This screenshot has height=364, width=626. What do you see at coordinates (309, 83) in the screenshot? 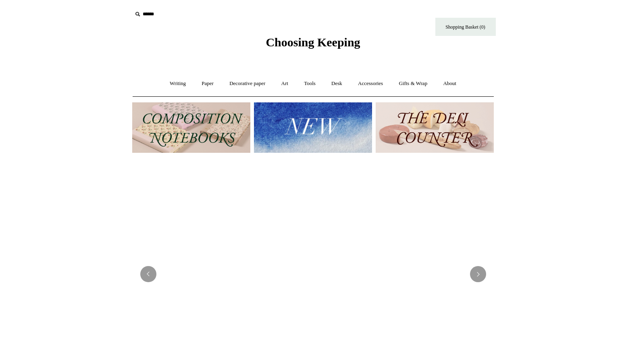
I see `a: Tools` at bounding box center [309, 83].